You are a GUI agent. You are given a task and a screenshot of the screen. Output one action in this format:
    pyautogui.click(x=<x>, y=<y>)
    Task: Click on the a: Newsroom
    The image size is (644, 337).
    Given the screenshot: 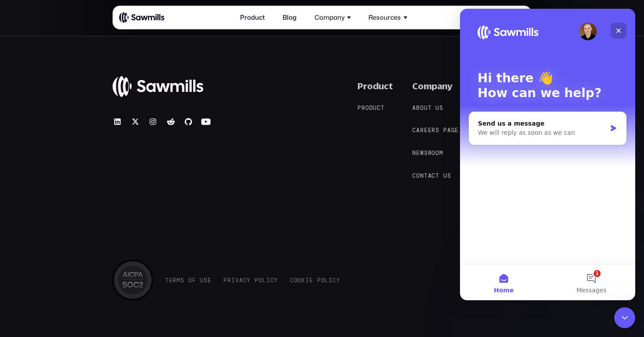 What is the action you would take?
    pyautogui.click(x=431, y=153)
    